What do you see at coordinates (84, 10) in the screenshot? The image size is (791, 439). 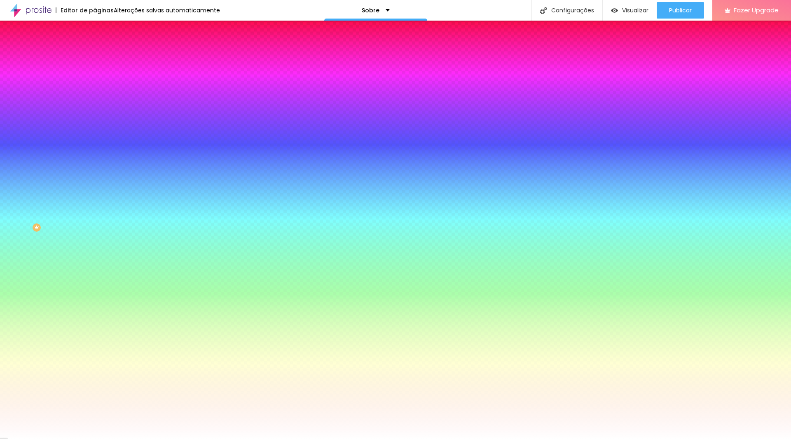 I see `div: Editor de páginas` at bounding box center [84, 10].